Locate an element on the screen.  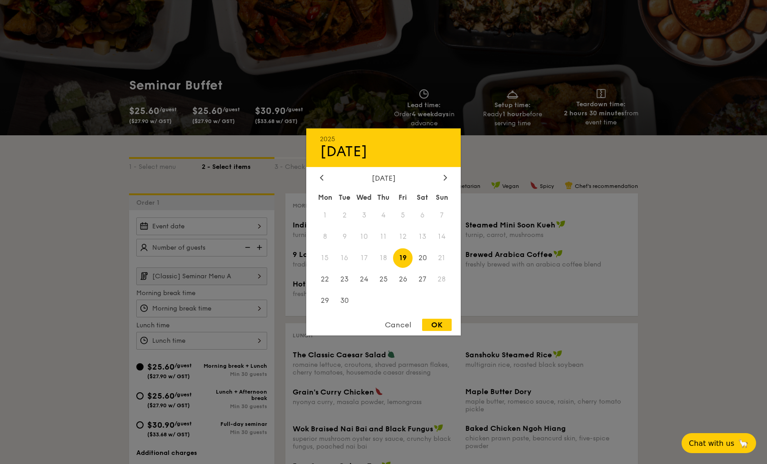
span: 19 is located at coordinates (403, 258).